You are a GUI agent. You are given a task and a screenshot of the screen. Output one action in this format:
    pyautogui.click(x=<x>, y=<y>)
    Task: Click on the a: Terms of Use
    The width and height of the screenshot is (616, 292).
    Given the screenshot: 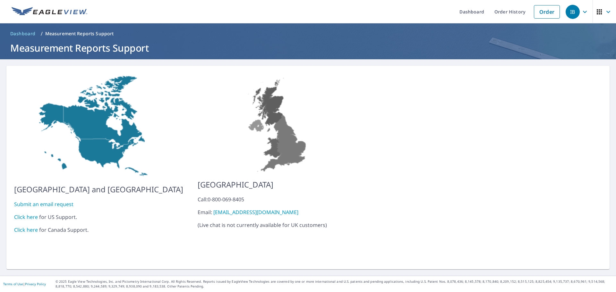 What is the action you would take?
    pyautogui.click(x=13, y=284)
    